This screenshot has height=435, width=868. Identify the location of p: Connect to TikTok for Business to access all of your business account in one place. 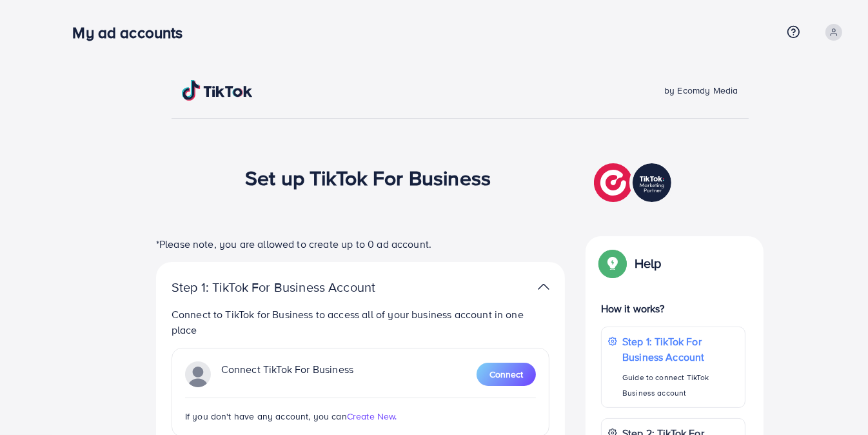
(361, 322).